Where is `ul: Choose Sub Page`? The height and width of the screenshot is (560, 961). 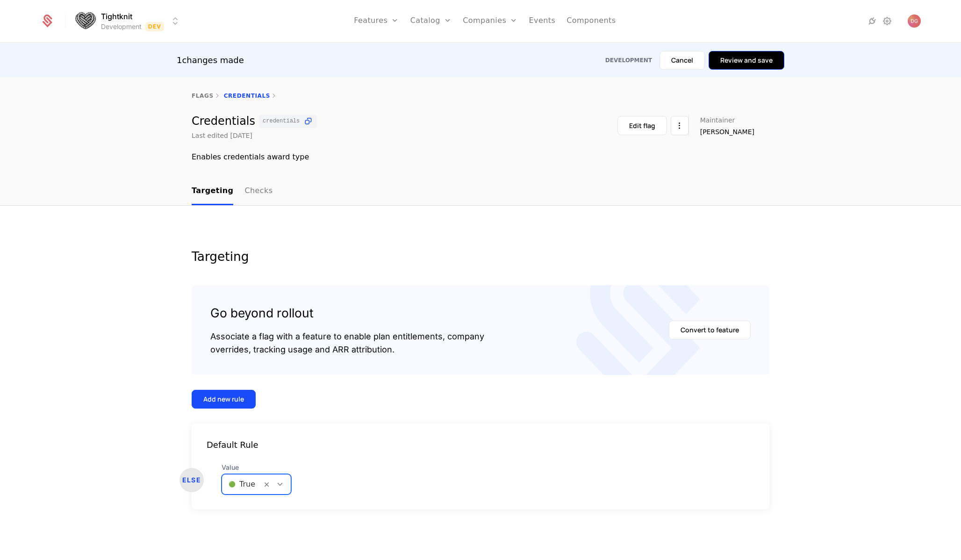
ul: Choose Sub Page is located at coordinates (232, 191).